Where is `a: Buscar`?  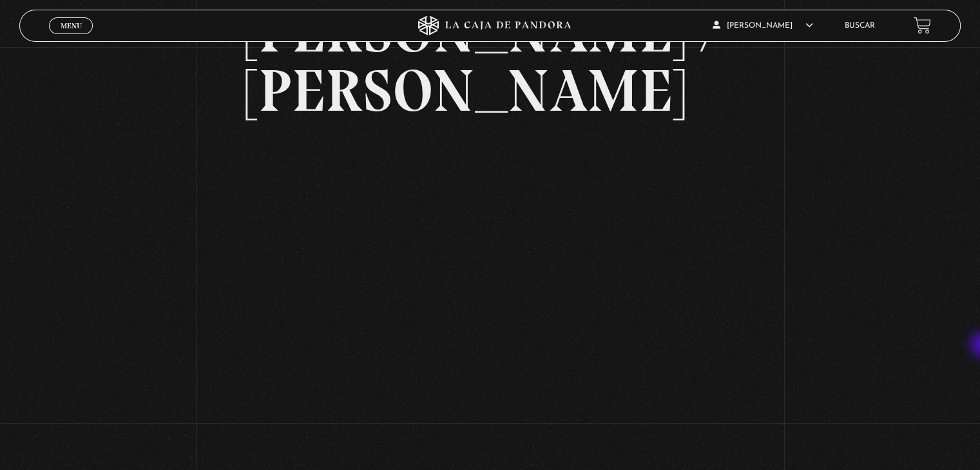 a: Buscar is located at coordinates (859, 26).